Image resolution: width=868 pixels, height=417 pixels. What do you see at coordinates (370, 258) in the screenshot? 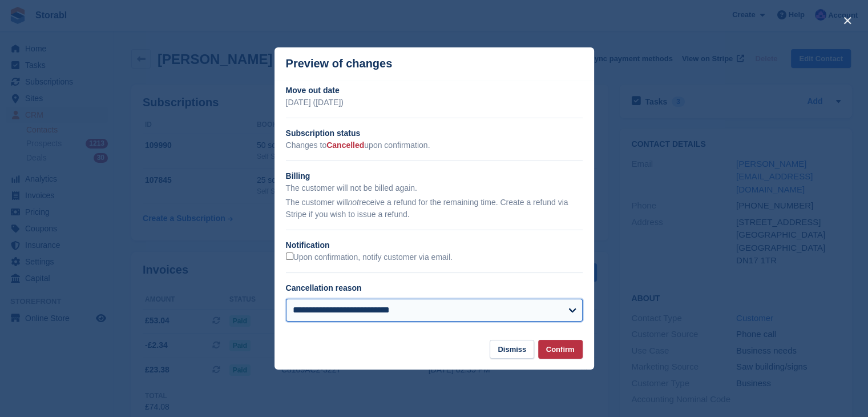
I see `label: Upon confirmation, notify customer via email.` at bounding box center [370, 258].